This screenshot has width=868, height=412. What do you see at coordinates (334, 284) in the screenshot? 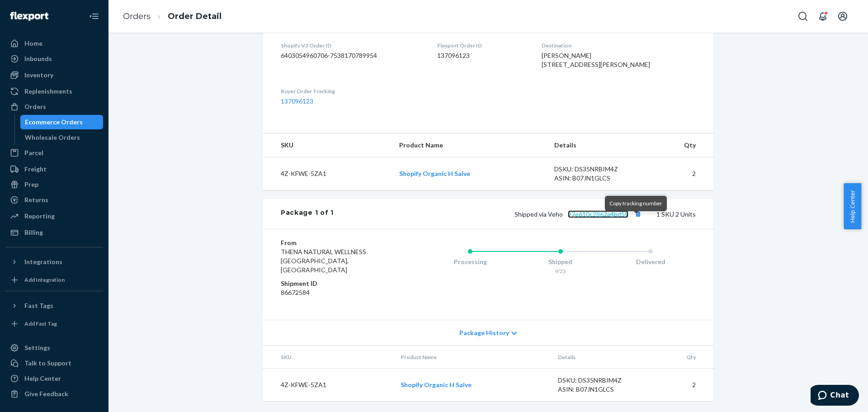
I see `dt: Shipment ID` at bounding box center [334, 284].